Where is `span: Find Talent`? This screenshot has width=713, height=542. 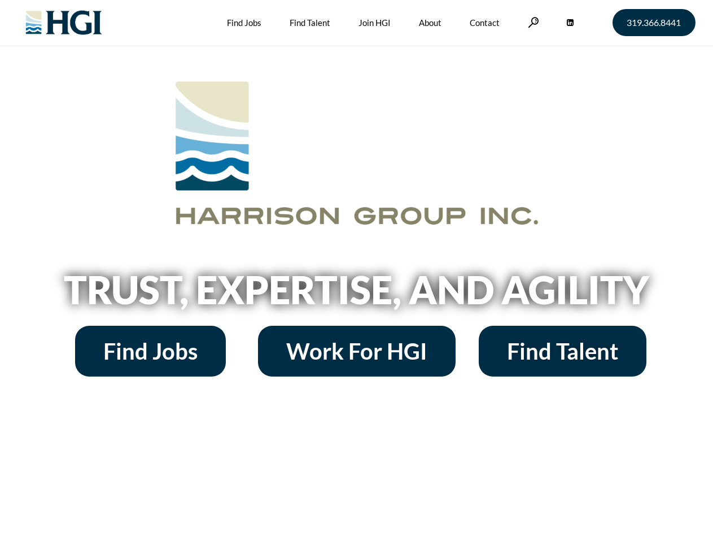 span: Find Talent is located at coordinates (562, 351).